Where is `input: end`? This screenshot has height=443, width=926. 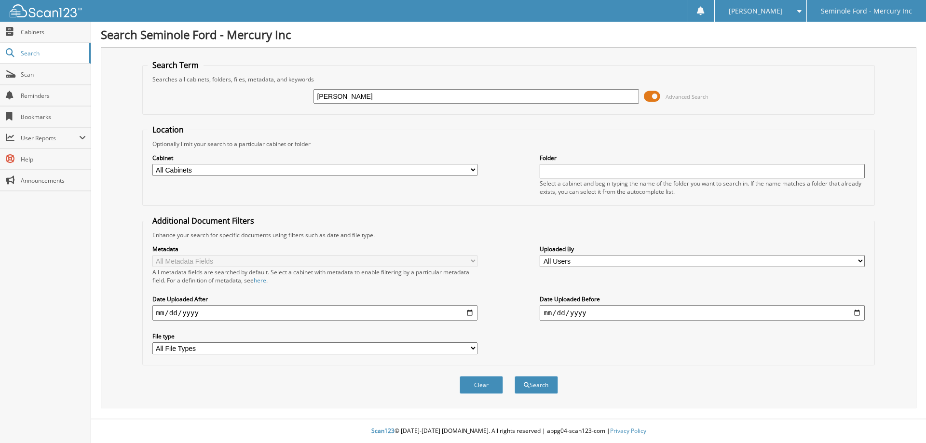 input: end is located at coordinates (702, 313).